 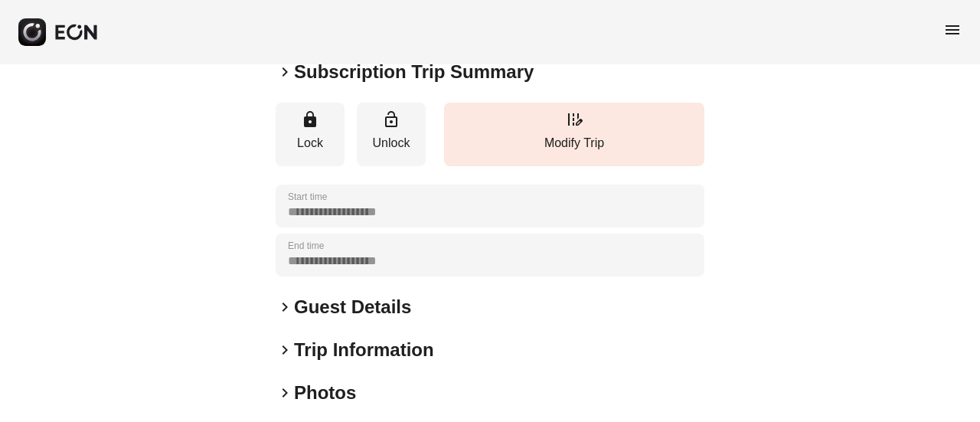 I want to click on button: Unlock, so click(x=391, y=134).